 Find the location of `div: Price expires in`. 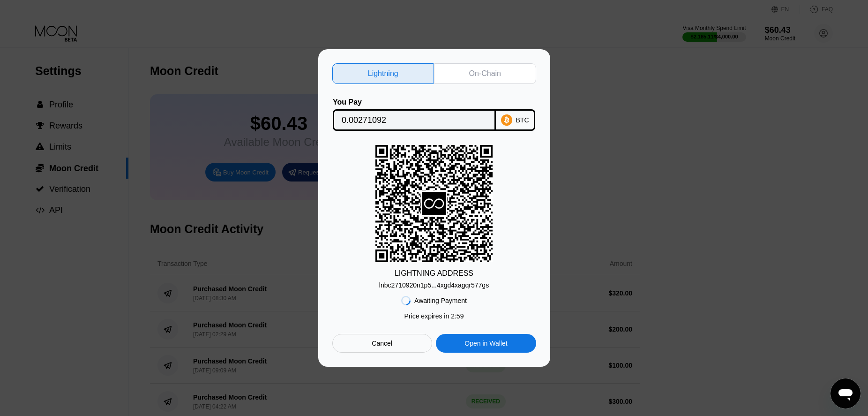

div: Price expires in is located at coordinates (434, 316).